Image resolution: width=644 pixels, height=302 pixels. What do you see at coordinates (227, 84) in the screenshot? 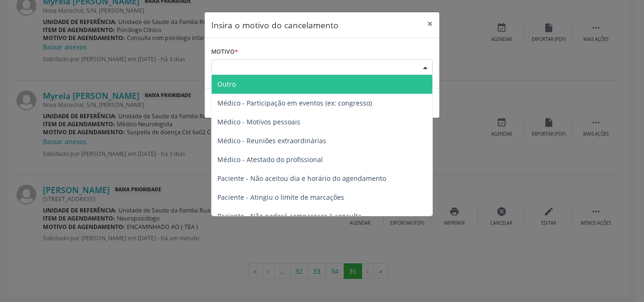
I see `span: Outro` at bounding box center [227, 84].